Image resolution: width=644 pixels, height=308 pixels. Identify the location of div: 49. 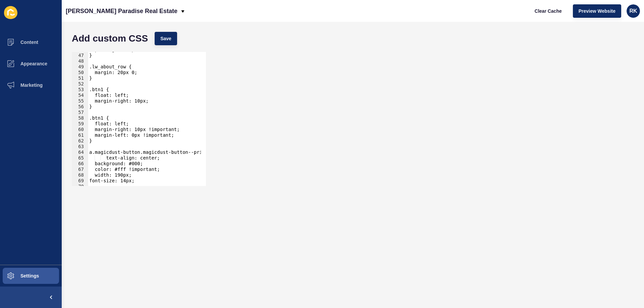
(80, 66).